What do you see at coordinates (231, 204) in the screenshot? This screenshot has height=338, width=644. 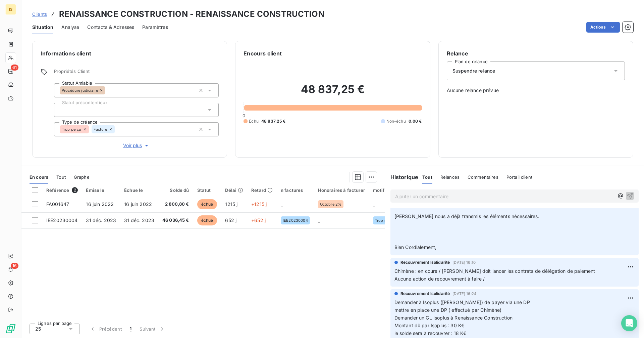 I see `span: 1215 j` at bounding box center [231, 204].